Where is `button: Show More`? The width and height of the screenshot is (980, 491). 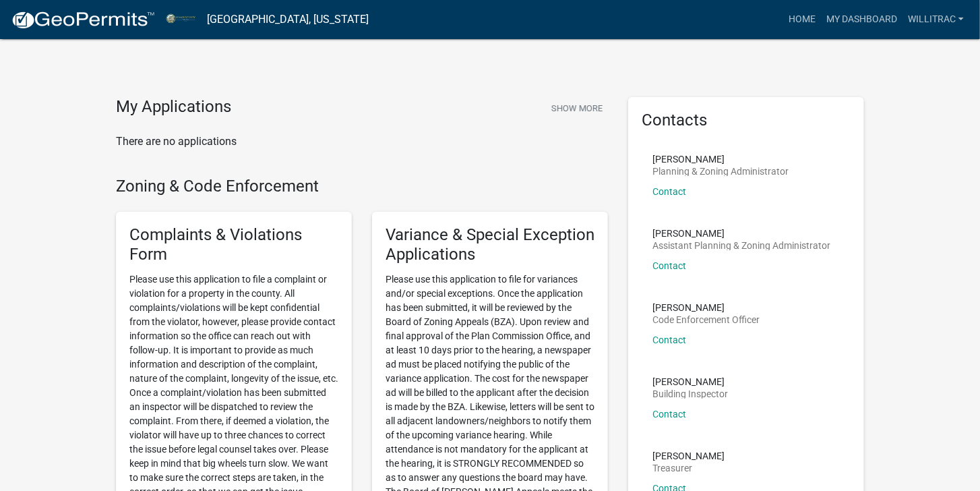 button: Show More is located at coordinates (577, 108).